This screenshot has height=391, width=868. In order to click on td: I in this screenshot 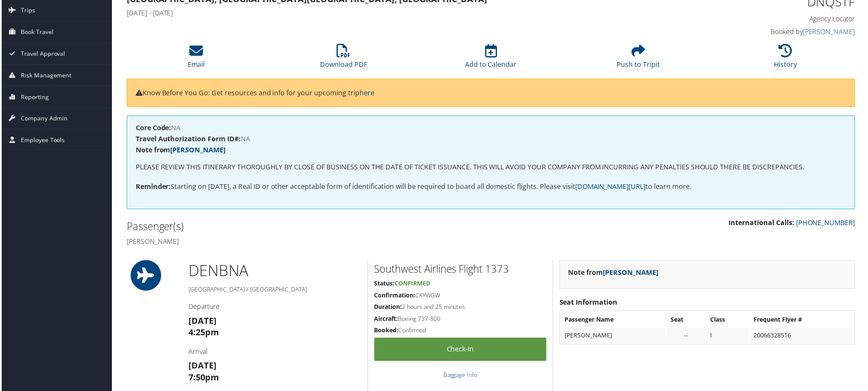, I will do `click(728, 337)`.